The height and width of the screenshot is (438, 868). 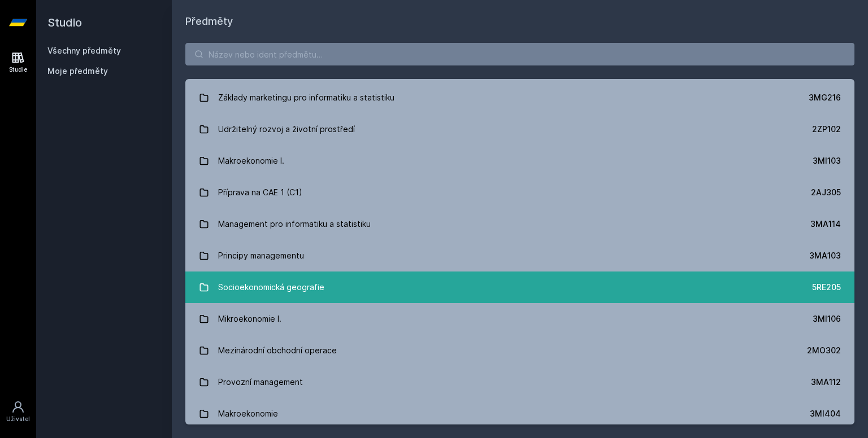 What do you see at coordinates (294, 224) in the screenshot?
I see `font: Management pro informatiku a statistiku` at bounding box center [294, 224].